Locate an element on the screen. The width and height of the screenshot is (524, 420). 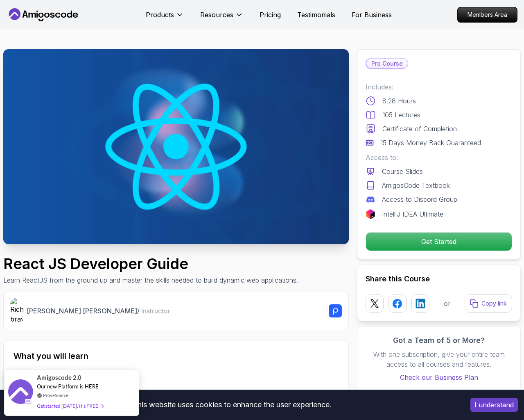
button: Accept cookies is located at coordinates (494, 405).